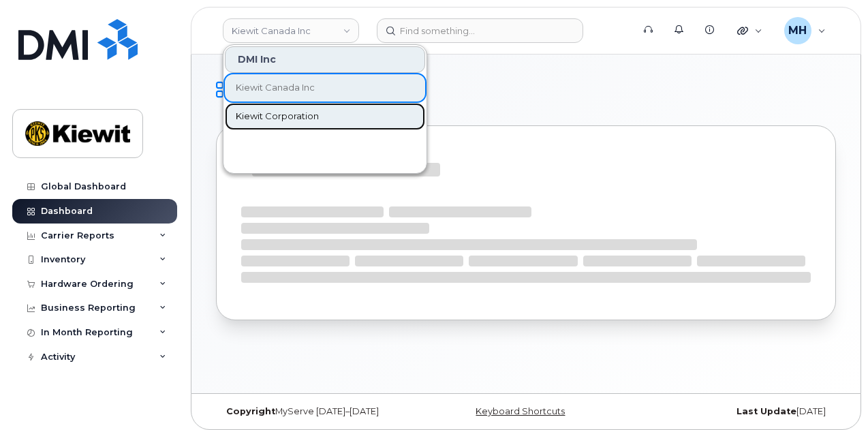 Image resolution: width=868 pixels, height=430 pixels. What do you see at coordinates (325, 117) in the screenshot?
I see `a: Kiewit Corporation` at bounding box center [325, 117].